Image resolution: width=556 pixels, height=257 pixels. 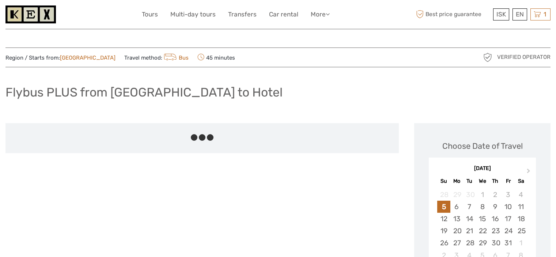 What do you see at coordinates (495, 181) in the screenshot?
I see `div: Th` at bounding box center [495, 181].